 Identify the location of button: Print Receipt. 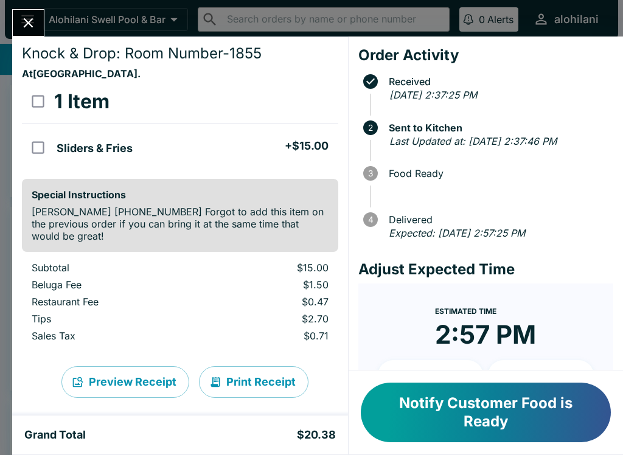
(254, 382).